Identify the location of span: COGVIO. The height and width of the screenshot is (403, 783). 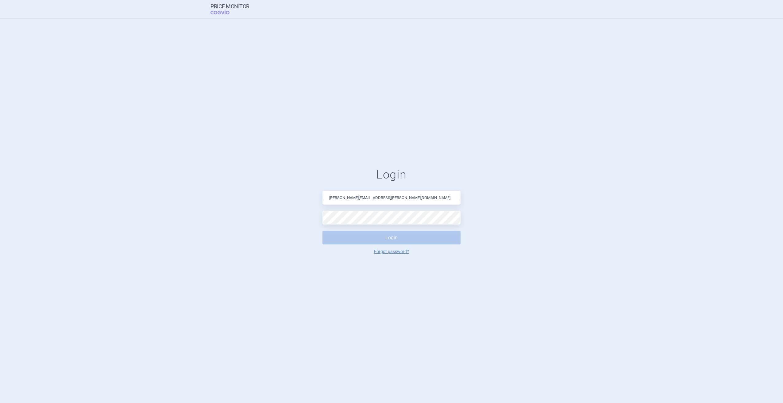
(224, 12).